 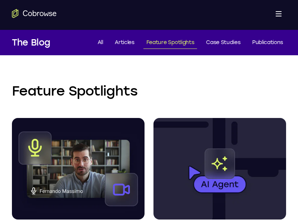 What do you see at coordinates (100, 43) in the screenshot?
I see `a: All` at bounding box center [100, 43].